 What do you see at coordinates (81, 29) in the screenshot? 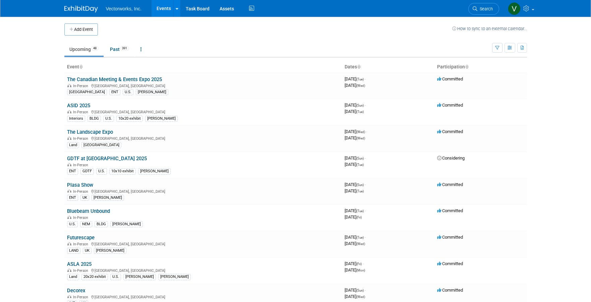
I see `button: Add Event` at bounding box center [81, 29].